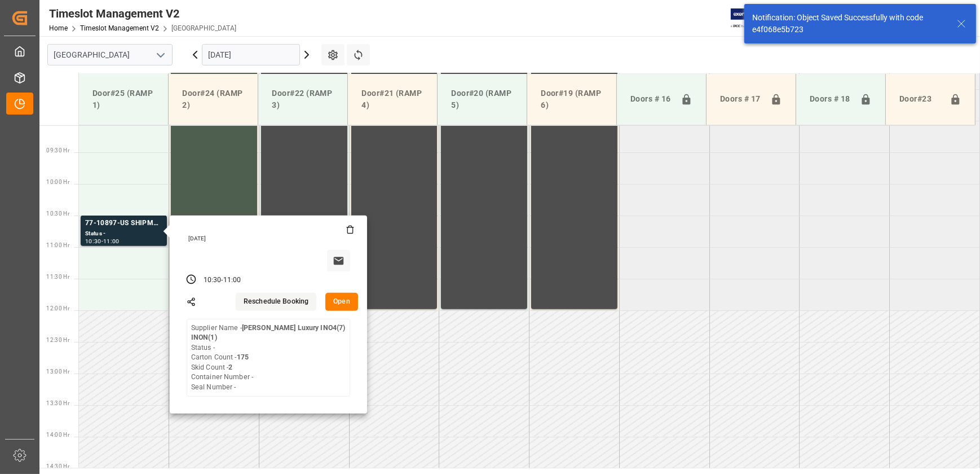 The width and height of the screenshot is (980, 474). Describe the element at coordinates (276, 302) in the screenshot. I see `button: Reschedule Booking` at that location.